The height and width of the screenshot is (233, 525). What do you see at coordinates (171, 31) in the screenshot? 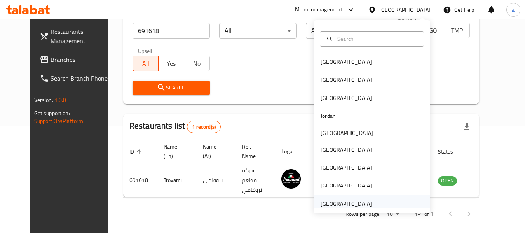
I see `input: Search for restaurant name or ID..` at bounding box center [171, 31].